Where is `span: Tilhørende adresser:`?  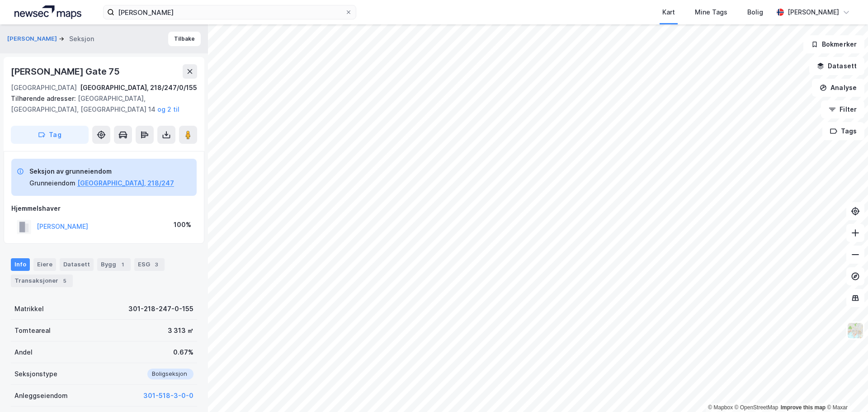 span: Tilhørende adresser: is located at coordinates (44, 98).